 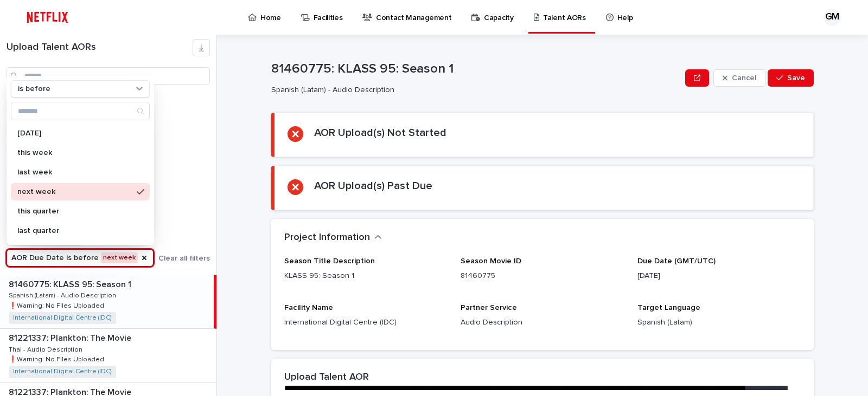 What do you see at coordinates (381, 133) in the screenshot?
I see `h2: AOR Upload(s) Not Started` at bounding box center [381, 133].